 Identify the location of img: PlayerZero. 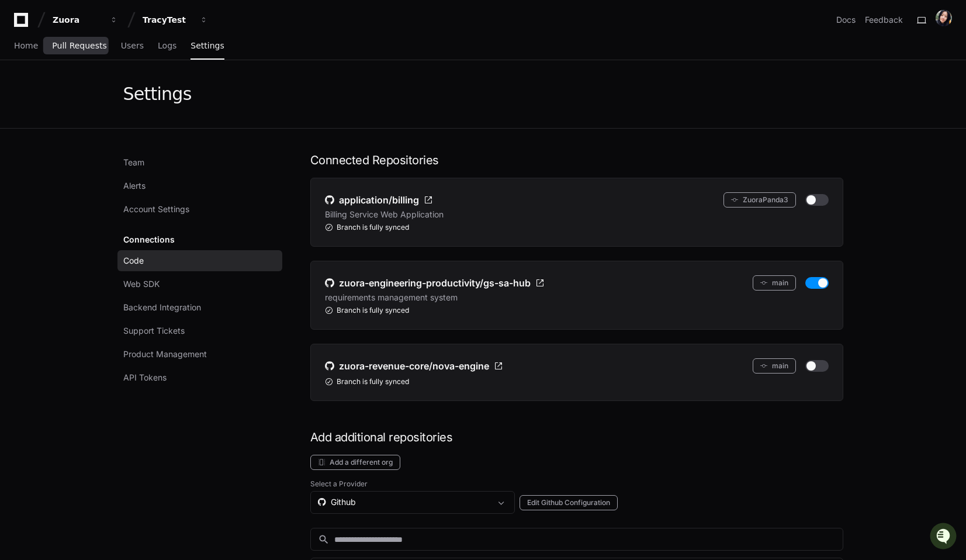
(23, 23).